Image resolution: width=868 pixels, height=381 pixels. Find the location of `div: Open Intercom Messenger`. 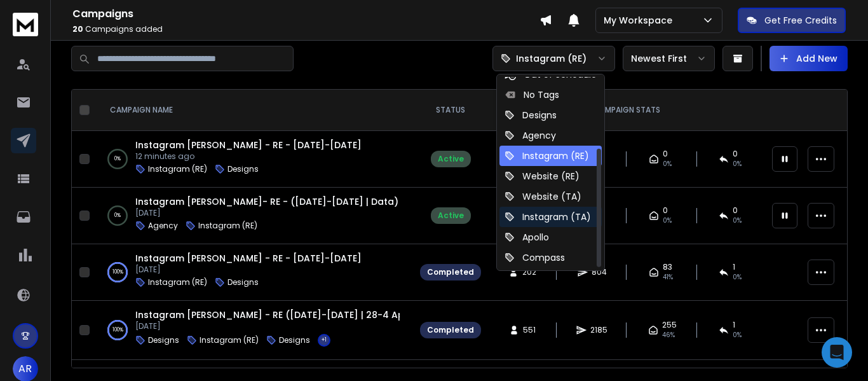

div: Open Intercom Messenger is located at coordinates (837, 352).